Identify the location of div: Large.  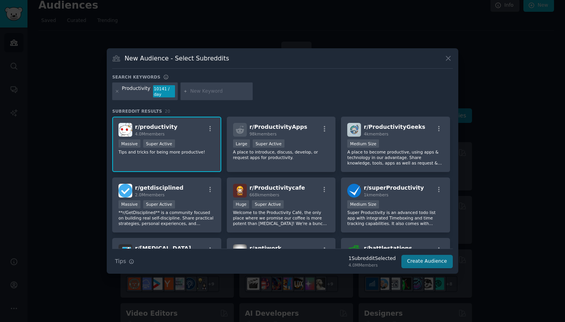
(242, 143).